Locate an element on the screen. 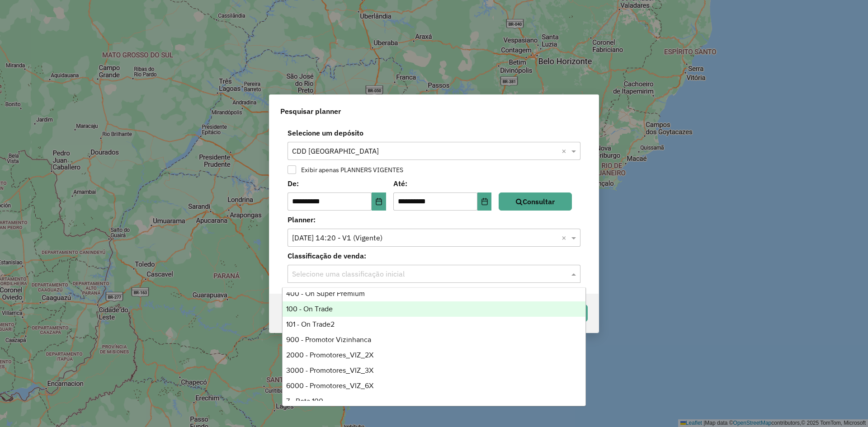 The height and width of the screenshot is (427, 868). div: 100 - On Trade is located at coordinates (434, 309).